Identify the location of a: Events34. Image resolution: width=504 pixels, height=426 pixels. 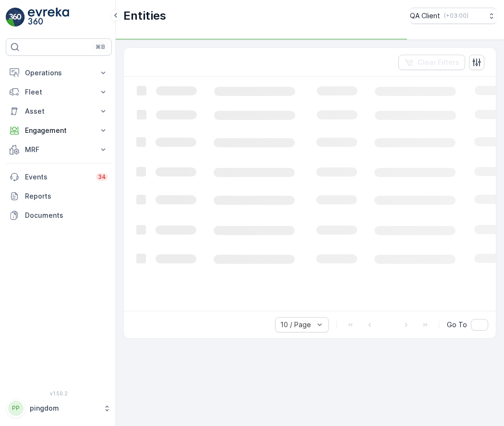
(58, 177).